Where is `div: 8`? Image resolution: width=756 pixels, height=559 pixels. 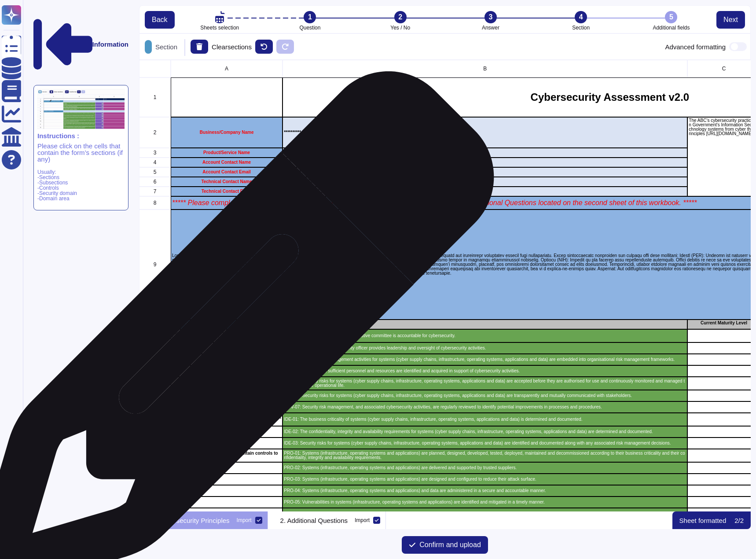 div: 8 is located at coordinates (155, 203).